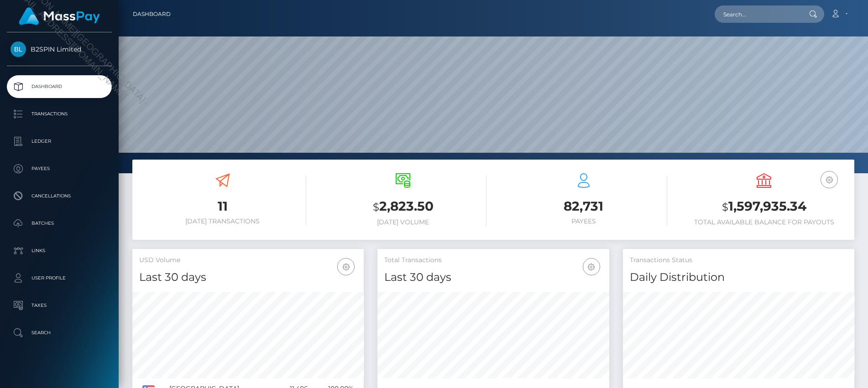 This screenshot has height=388, width=868. What do you see at coordinates (60, 114) in the screenshot?
I see `a: Transactions` at bounding box center [60, 114].